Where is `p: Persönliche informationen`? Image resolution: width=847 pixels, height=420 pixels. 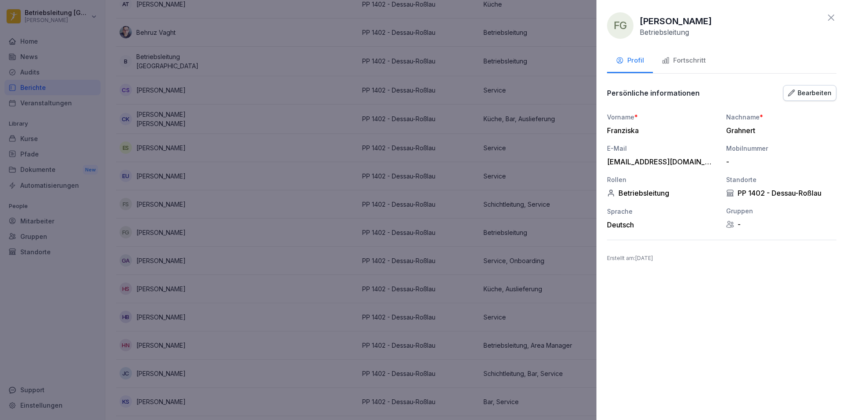 p: Persönliche informationen is located at coordinates (653, 93).